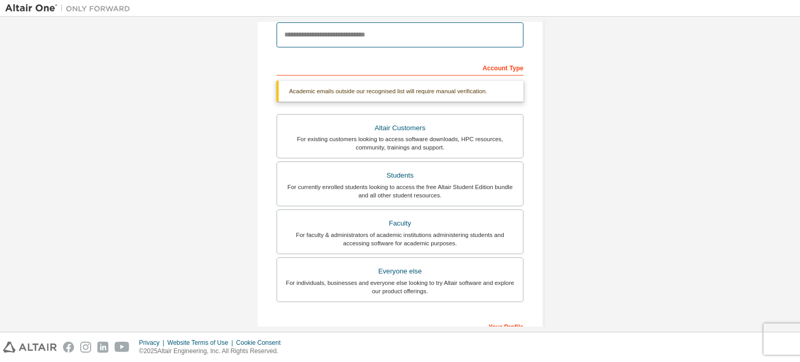 This screenshot has height=362, width=800. Describe the element at coordinates (85, 347) in the screenshot. I see `img: instagram.svg` at that location.